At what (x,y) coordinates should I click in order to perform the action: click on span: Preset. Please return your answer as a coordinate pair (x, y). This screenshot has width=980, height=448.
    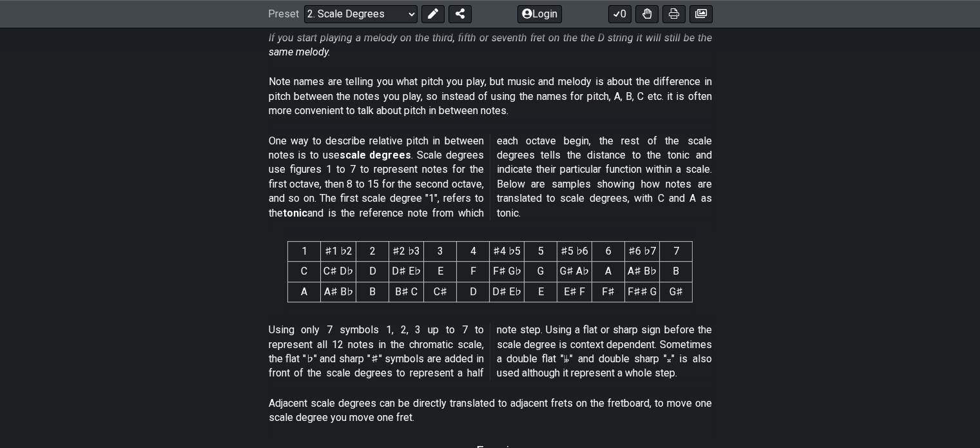
    Looking at the image, I should click on (284, 14).